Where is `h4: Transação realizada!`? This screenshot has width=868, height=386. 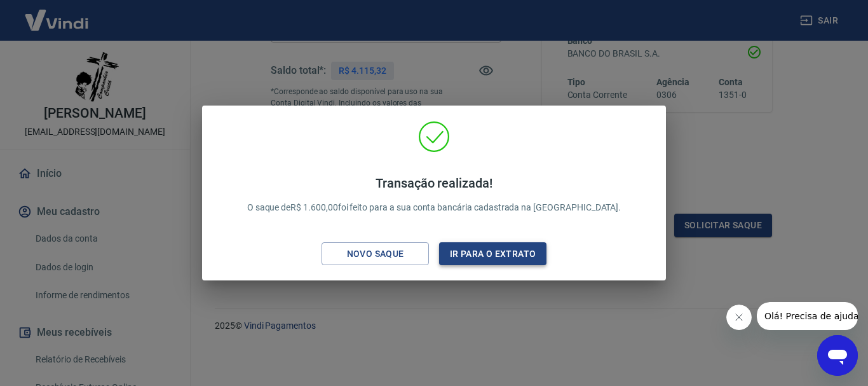
h4: Transação realizada! is located at coordinates (434, 183).